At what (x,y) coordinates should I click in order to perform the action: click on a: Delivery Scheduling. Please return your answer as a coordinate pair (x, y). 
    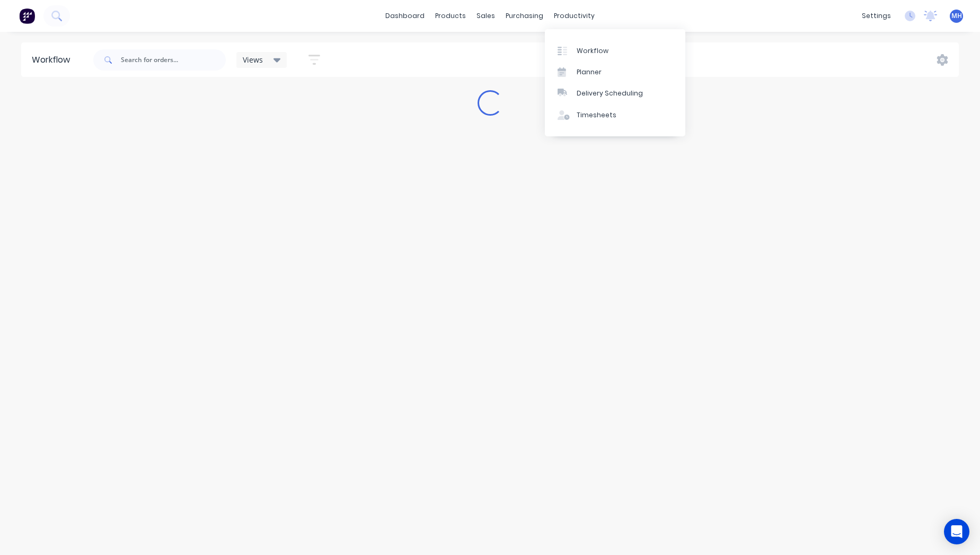
    Looking at the image, I should click on (615, 93).